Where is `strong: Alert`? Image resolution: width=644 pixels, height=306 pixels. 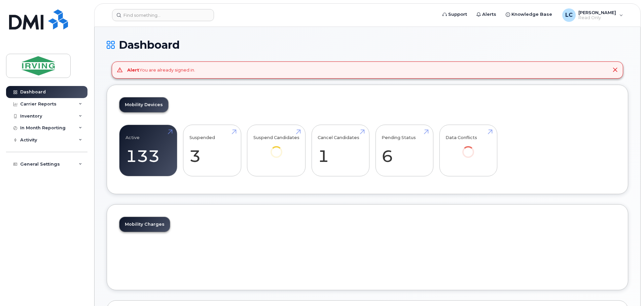
strong: Alert is located at coordinates (134, 70).